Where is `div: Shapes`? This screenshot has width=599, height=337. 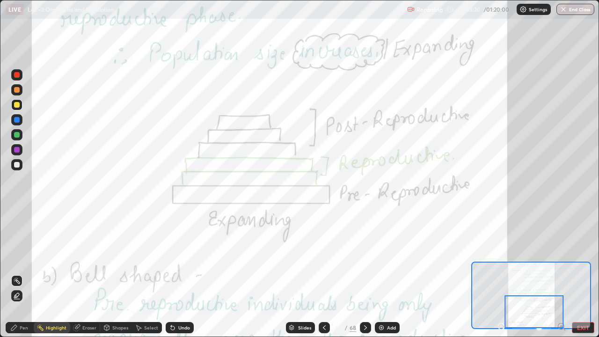 div: Shapes is located at coordinates (120, 328).